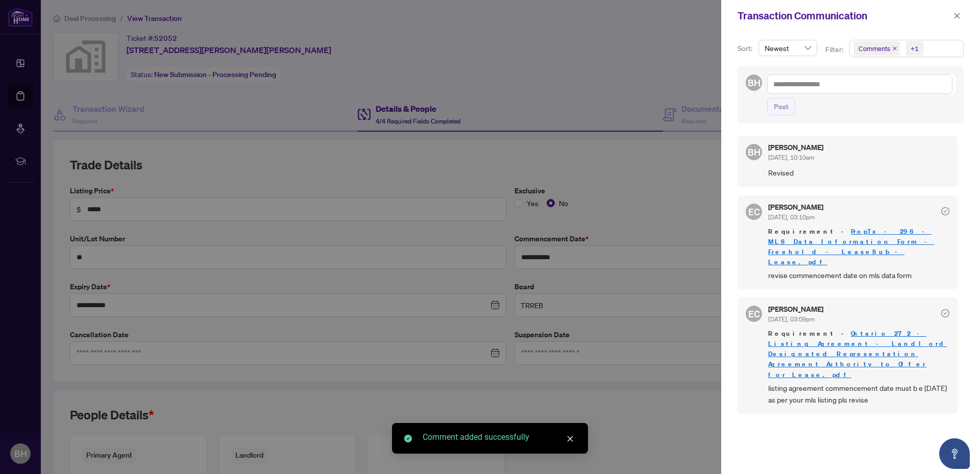 Image resolution: width=980 pixels, height=474 pixels. What do you see at coordinates (500, 438) in the screenshot?
I see `div: Comment added successfully` at bounding box center [500, 438].